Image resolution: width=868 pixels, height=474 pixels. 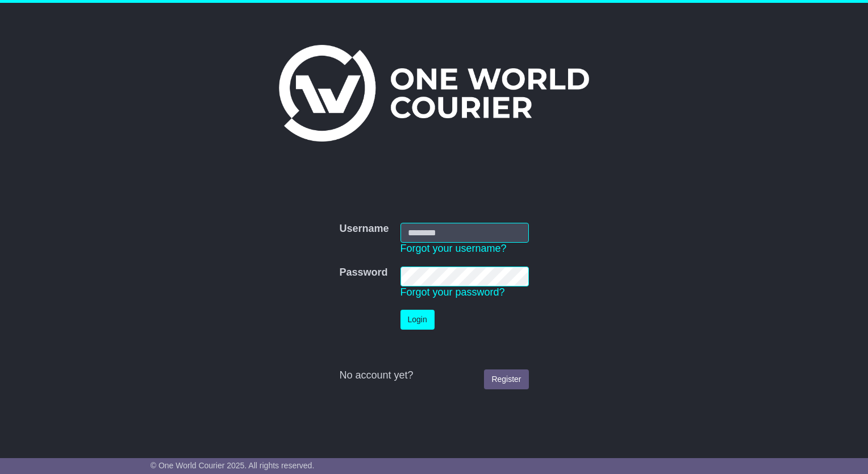 I want to click on span: © One World Courier 2025. All rights reserved., so click(x=232, y=466).